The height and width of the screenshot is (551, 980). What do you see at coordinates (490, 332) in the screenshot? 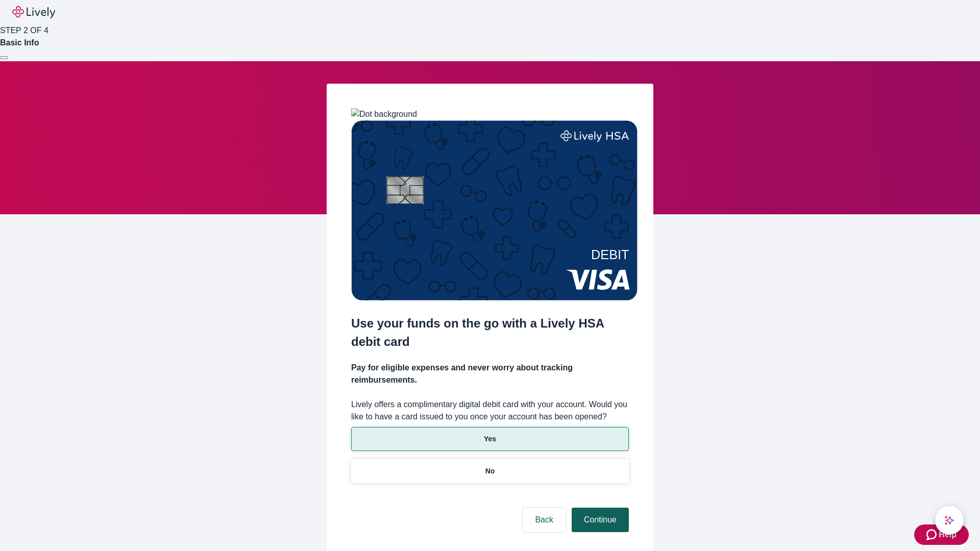
I see `h2: Use your funds on the go with a Lively HSA debit card` at bounding box center [490, 332].